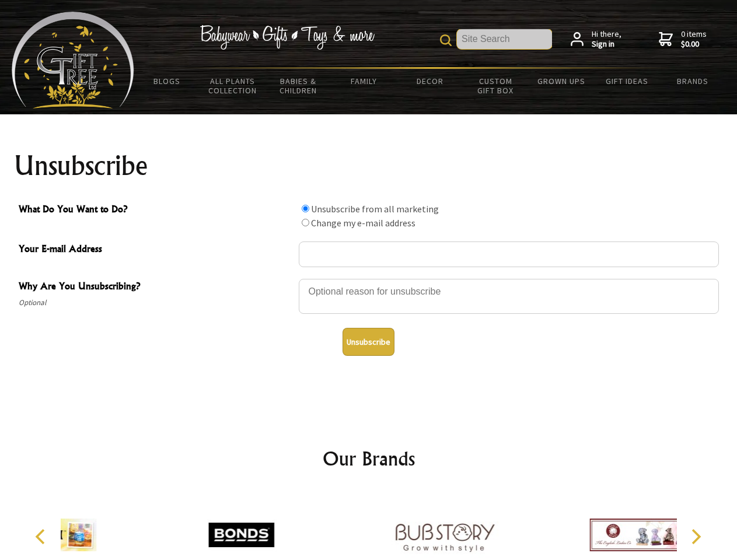 This screenshot has height=560, width=737. Describe the element at coordinates (364, 81) in the screenshot. I see `a: Family` at that location.